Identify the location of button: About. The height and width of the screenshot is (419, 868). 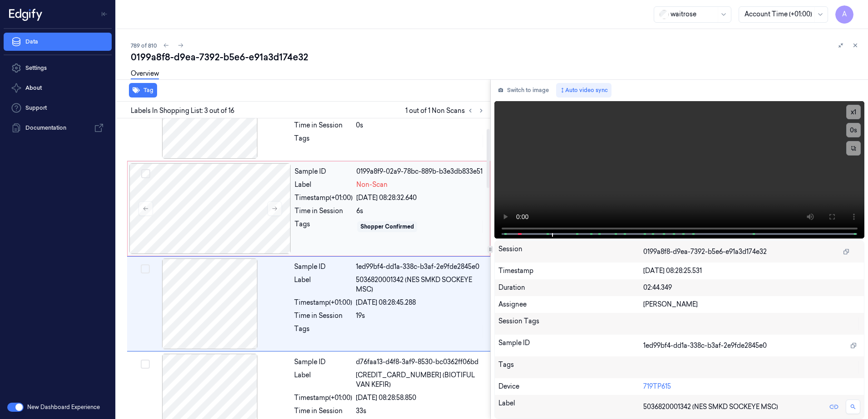
(57, 88).